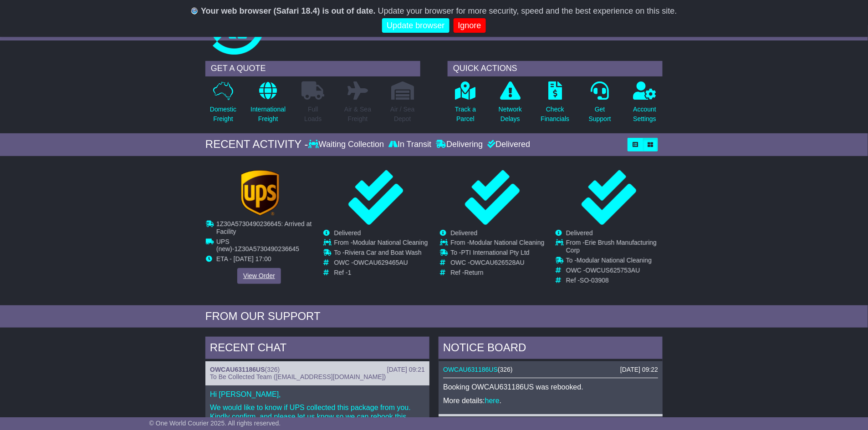  What do you see at coordinates (434, 316) in the screenshot?
I see `div: FROM OUR SUPPORT` at bounding box center [434, 316].